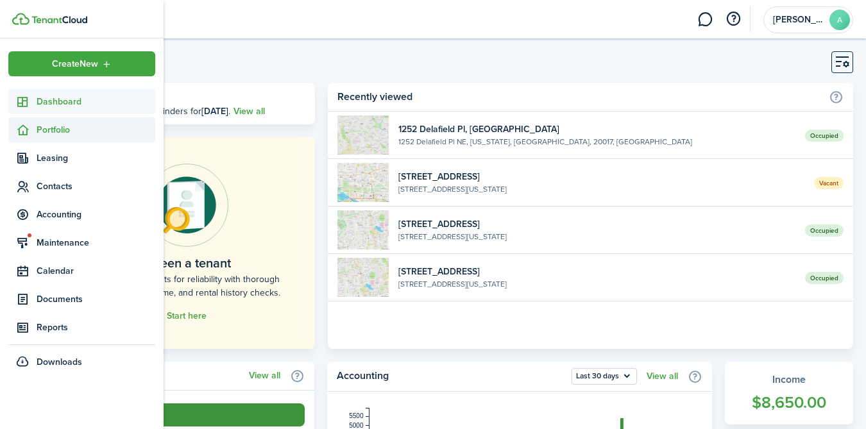 This screenshot has width=866, height=429. Describe the element at coordinates (186, 263) in the screenshot. I see `home-placeholder-title: Screen a tenant` at that location.